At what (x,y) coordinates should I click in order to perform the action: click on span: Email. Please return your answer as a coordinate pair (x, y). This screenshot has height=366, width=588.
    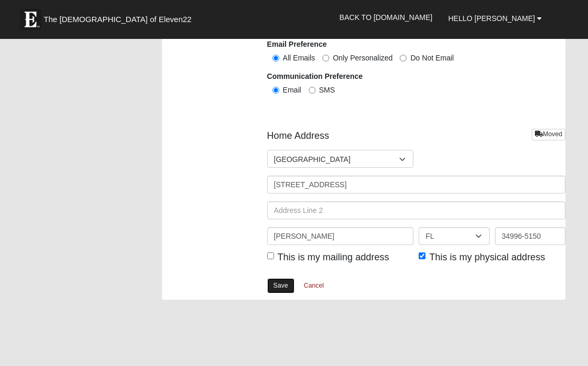
    Looking at the image, I should click on (292, 90).